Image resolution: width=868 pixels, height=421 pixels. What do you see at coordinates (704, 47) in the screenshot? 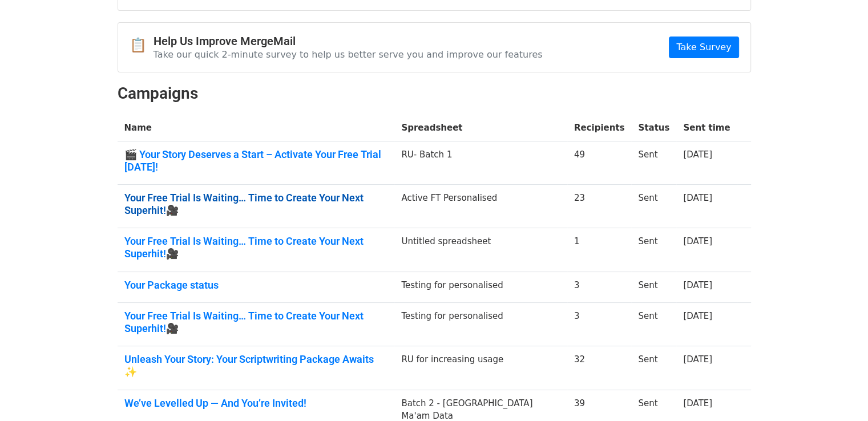
I see `a: Take Survey` at bounding box center [704, 47].